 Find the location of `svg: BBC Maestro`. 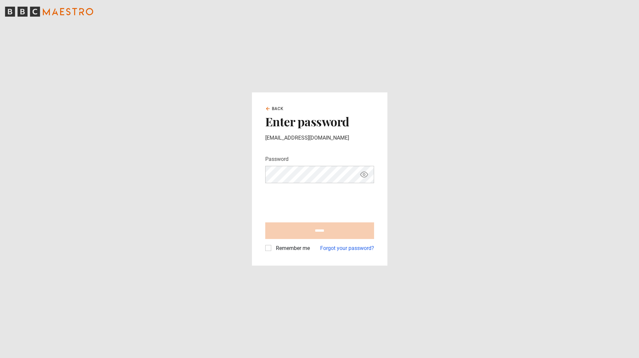

svg: BBC Maestro is located at coordinates (49, 12).